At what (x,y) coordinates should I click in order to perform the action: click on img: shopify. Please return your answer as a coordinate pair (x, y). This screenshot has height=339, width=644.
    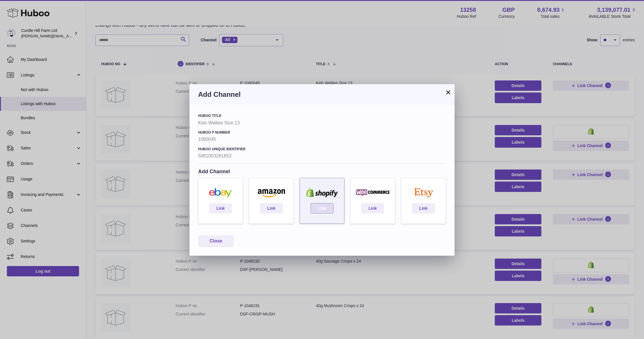
    Looking at the image, I should click on (322, 193).